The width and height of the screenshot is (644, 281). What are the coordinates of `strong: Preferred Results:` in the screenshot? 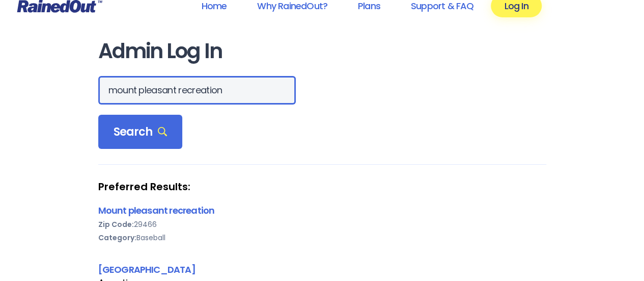 It's located at (322, 187).